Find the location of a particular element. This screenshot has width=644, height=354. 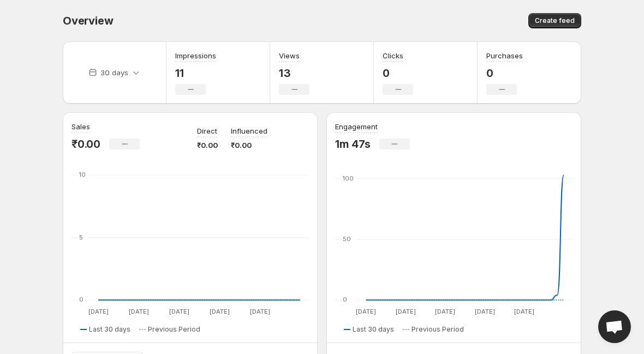

h3: Purchases is located at coordinates (504, 56).